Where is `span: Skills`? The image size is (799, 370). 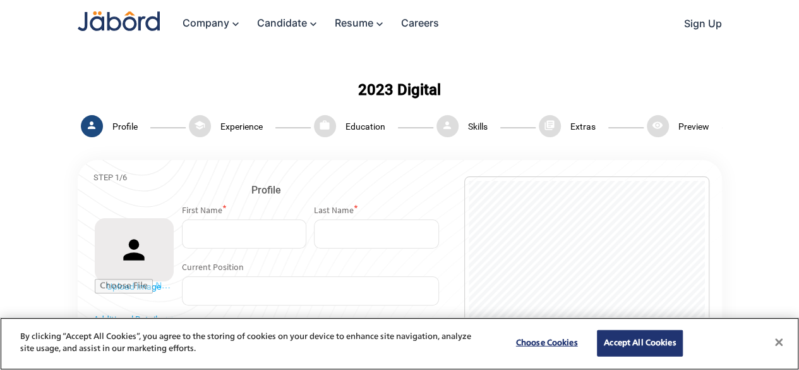
span: Skills is located at coordinates (478, 126).